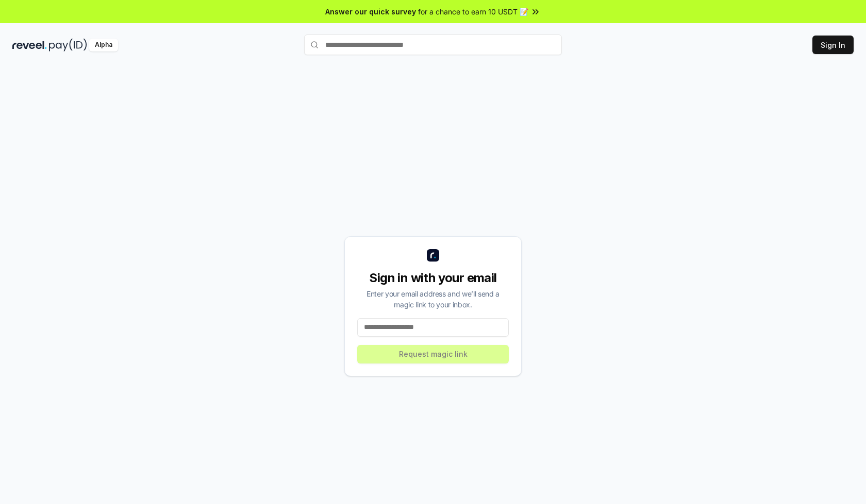  What do you see at coordinates (474, 11) in the screenshot?
I see `span: for a chance to earn 10 USDT 📝` at bounding box center [474, 11].